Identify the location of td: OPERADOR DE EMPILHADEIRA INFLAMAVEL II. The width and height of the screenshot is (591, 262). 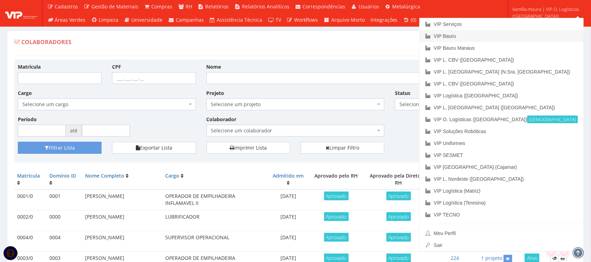
(215, 200).